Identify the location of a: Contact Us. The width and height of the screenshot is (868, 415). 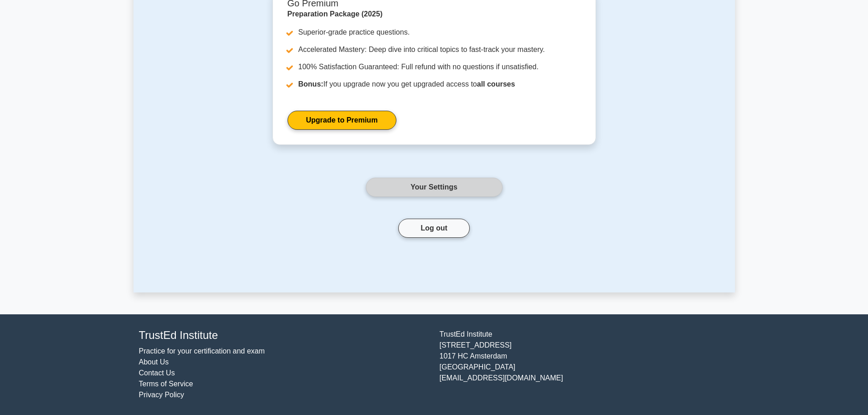
(156, 373).